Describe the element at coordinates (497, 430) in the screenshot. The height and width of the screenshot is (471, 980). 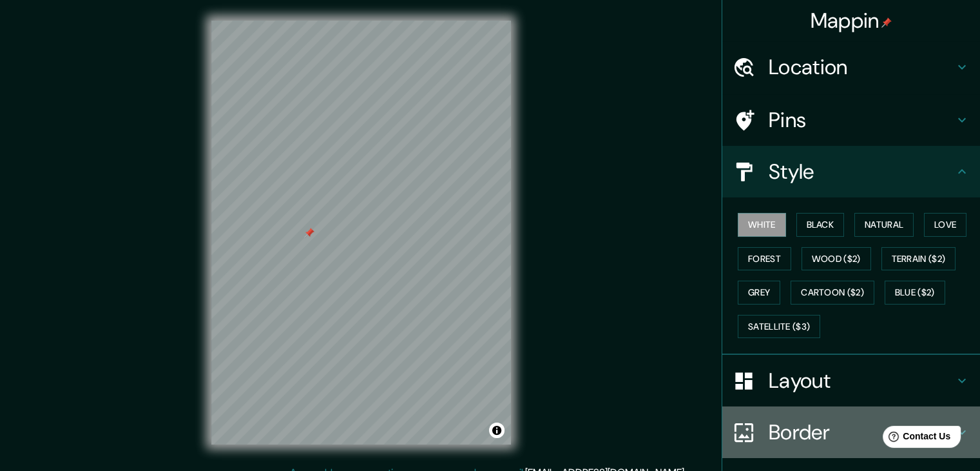
I see `button: Toggle attribution` at that location.